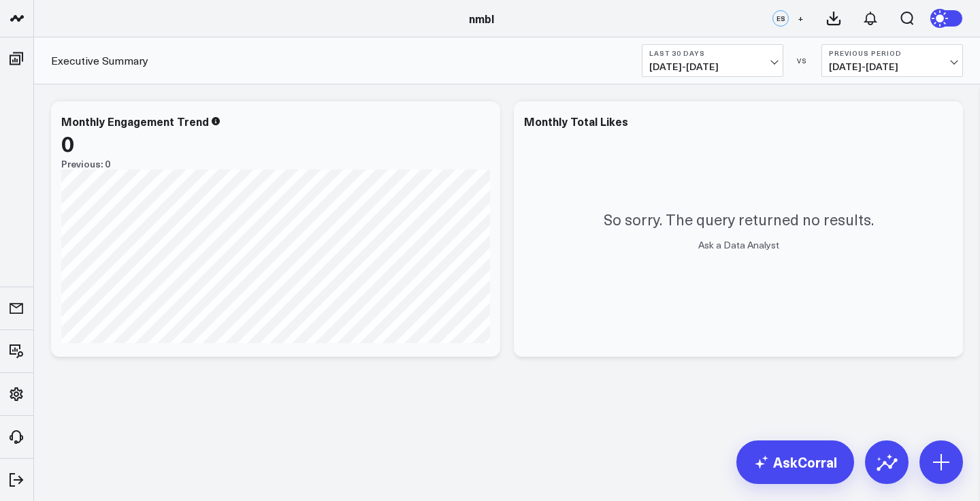 The height and width of the screenshot is (501, 980). Describe the element at coordinates (738, 219) in the screenshot. I see `p: So sorry. The query returned no results.` at that location.